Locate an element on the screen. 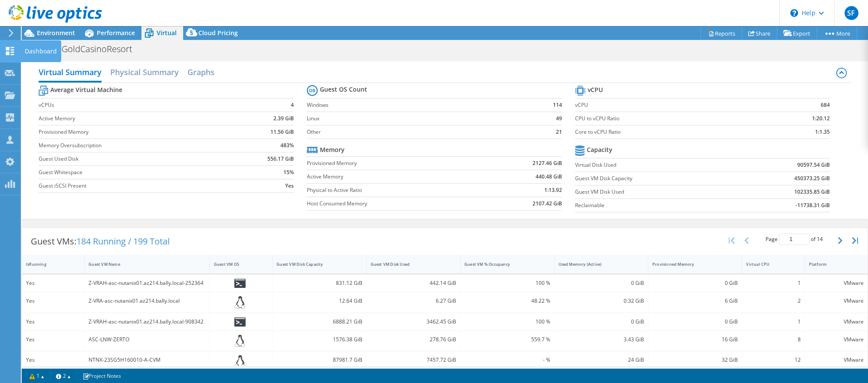 The width and height of the screenshot is (868, 383). div: Guest VM Disk Used is located at coordinates (408, 264).